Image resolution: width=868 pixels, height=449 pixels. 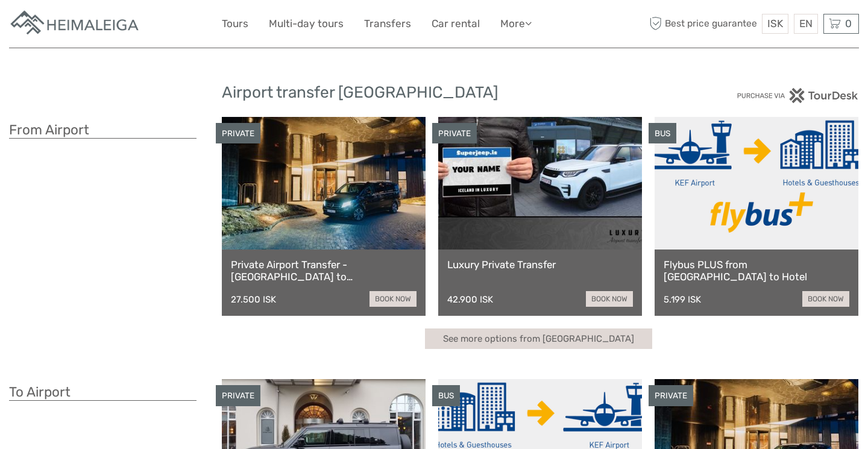 I want to click on div: 27.500 ISK, so click(x=253, y=299).